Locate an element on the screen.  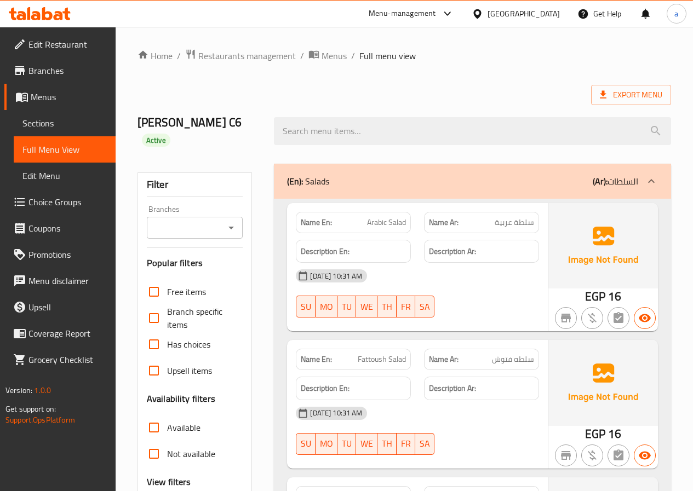
span: Available is located at coordinates (184, 428).